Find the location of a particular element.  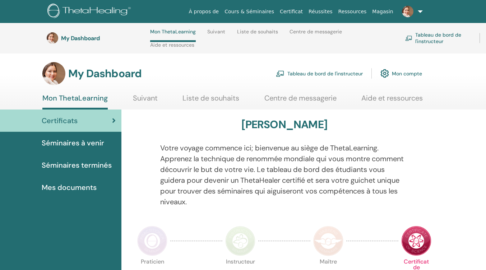

a: Cours & Séminaires is located at coordinates (249, 11).